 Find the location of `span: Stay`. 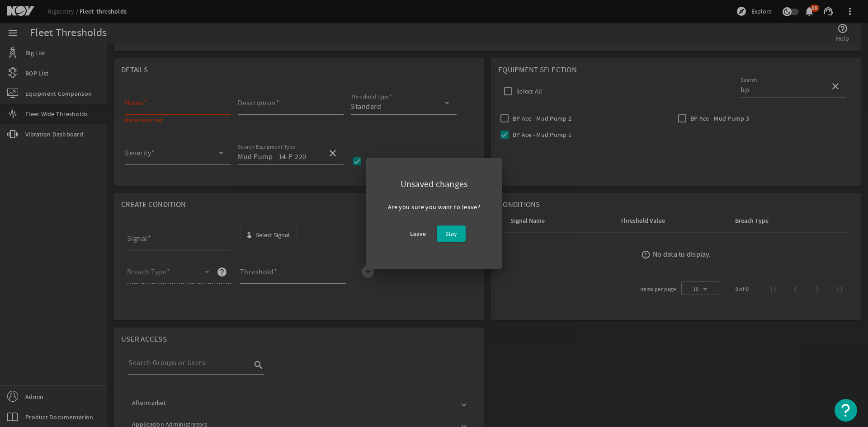

span: Stay is located at coordinates (452, 234).